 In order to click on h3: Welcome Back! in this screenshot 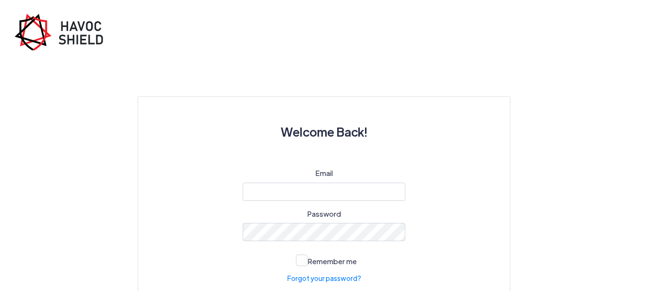, I will do `click(324, 132)`.